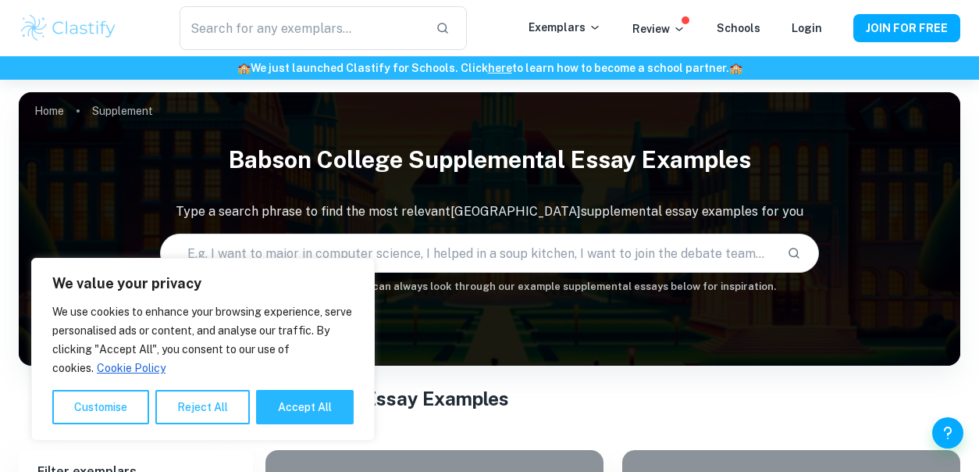 The image size is (979, 472). Describe the element at coordinates (489, 398) in the screenshot. I see `h1: All Babson College Supplemental Essay Examples` at that location.